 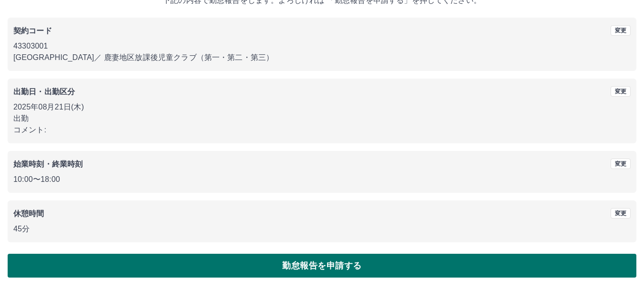 What do you see at coordinates (322, 107) in the screenshot?
I see `p: 2025年08月21日(木)` at bounding box center [322, 107].